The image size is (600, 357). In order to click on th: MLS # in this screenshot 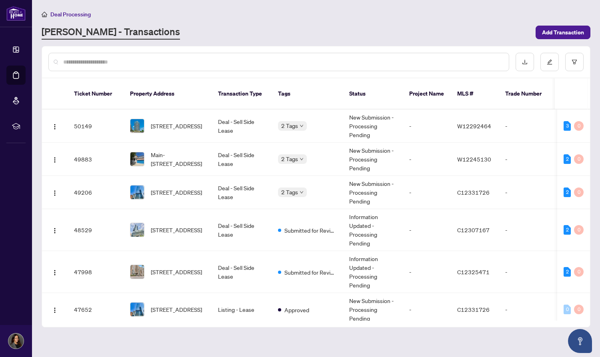, I will do `click(475, 94)`.